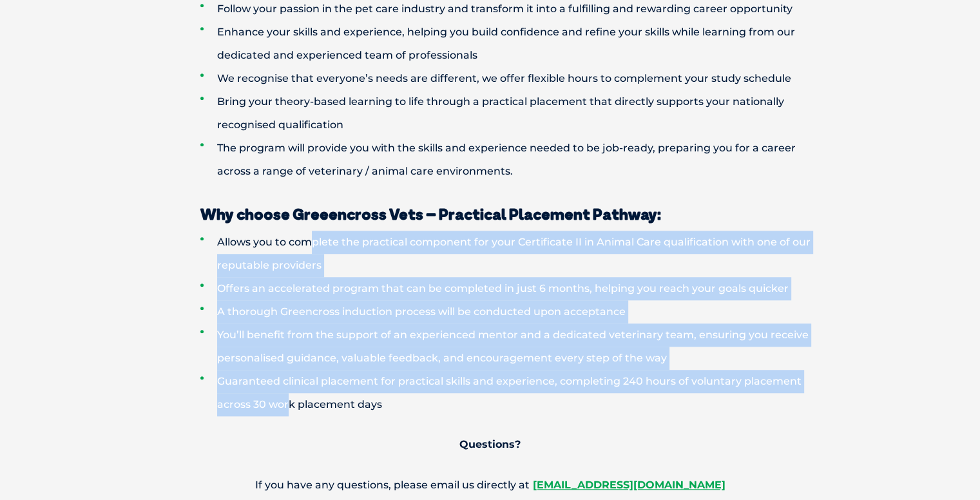 The height and width of the screenshot is (500, 980). Describe the element at coordinates (513, 78) in the screenshot. I see `li: We recognise that everyone’s needs are different, we offer flexible hours to complement your stud...` at that location.